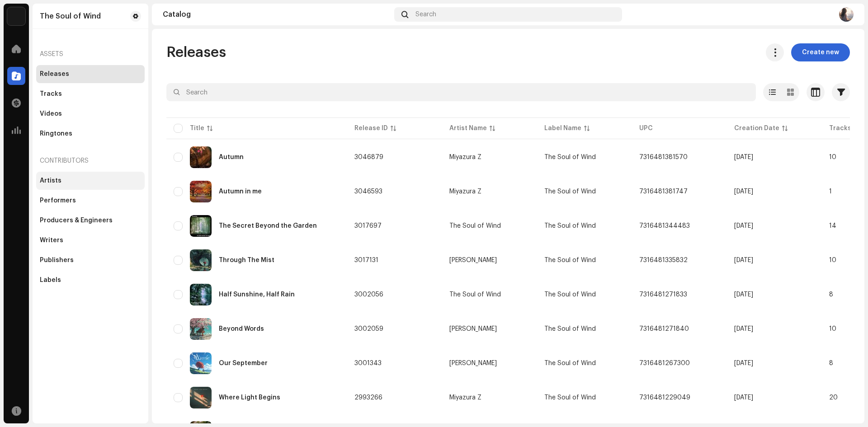 This screenshot has width=868, height=427. I want to click on span: 7316481271840, so click(664, 329).